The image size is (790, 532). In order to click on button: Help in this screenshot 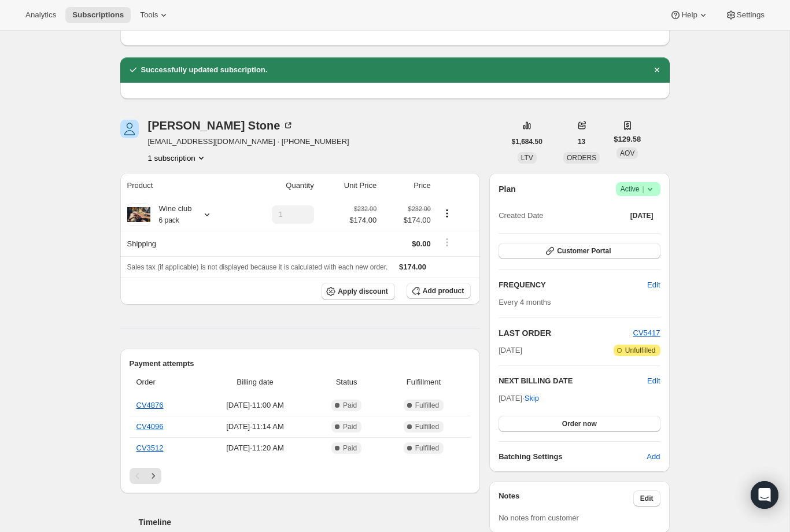, I will do `click(689, 15)`.